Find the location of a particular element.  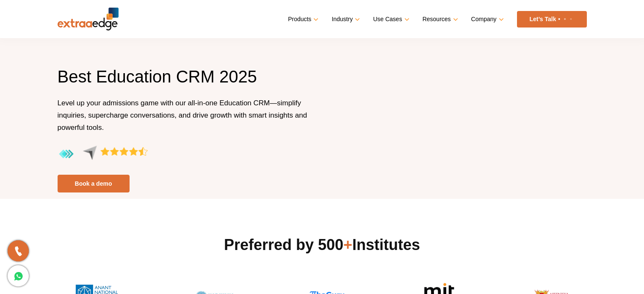

img: aggregate-rating-by-users is located at coordinates (103, 154).